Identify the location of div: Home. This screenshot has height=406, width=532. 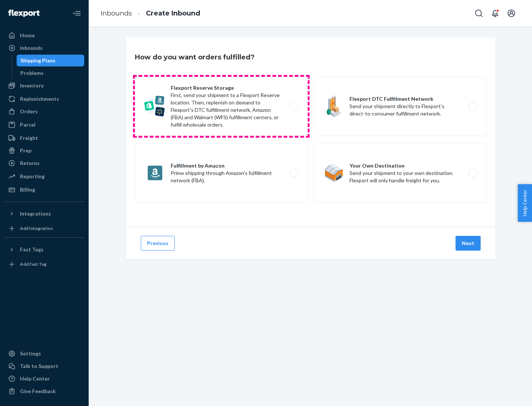
(27, 36).